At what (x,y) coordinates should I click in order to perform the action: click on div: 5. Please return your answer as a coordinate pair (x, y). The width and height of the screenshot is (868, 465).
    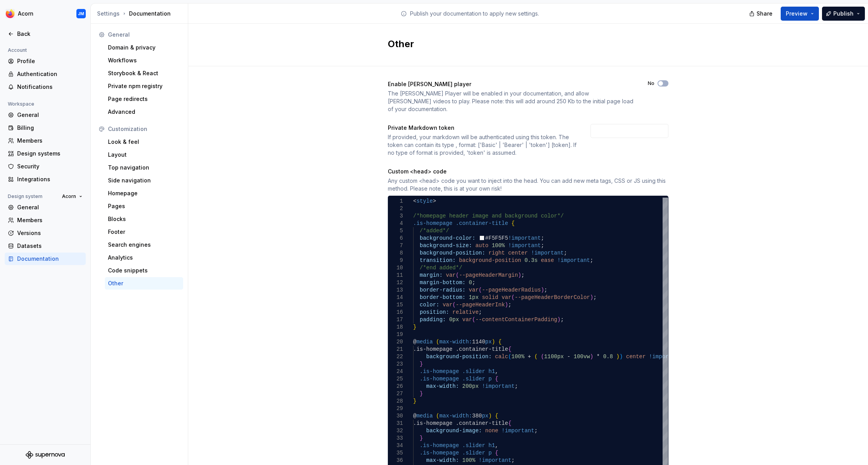
    Looking at the image, I should click on (396, 231).